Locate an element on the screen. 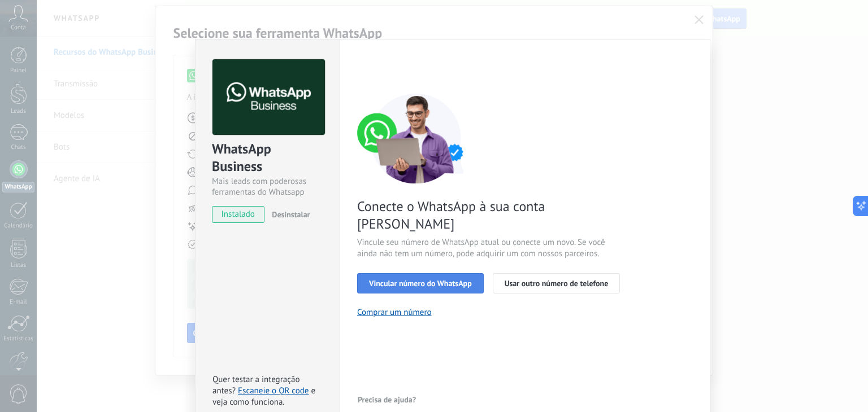 This screenshot has width=868, height=412. span: Usar outro número de telefone is located at coordinates (557, 284).